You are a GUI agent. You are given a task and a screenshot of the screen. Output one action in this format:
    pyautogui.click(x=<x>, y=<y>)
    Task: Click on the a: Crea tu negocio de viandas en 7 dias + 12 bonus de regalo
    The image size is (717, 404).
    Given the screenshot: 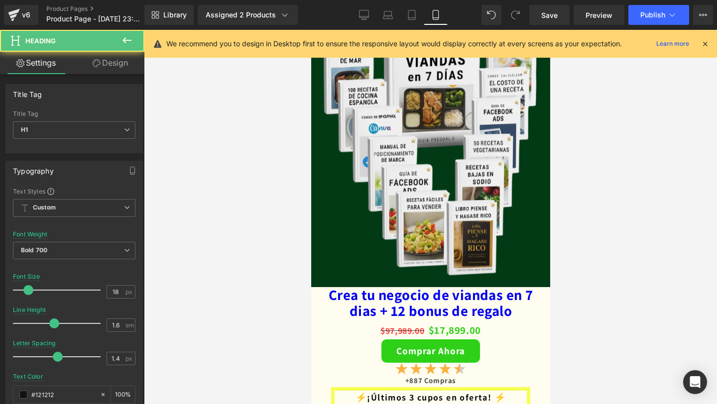 What is the action you would take?
    pyautogui.click(x=119, y=273)
    